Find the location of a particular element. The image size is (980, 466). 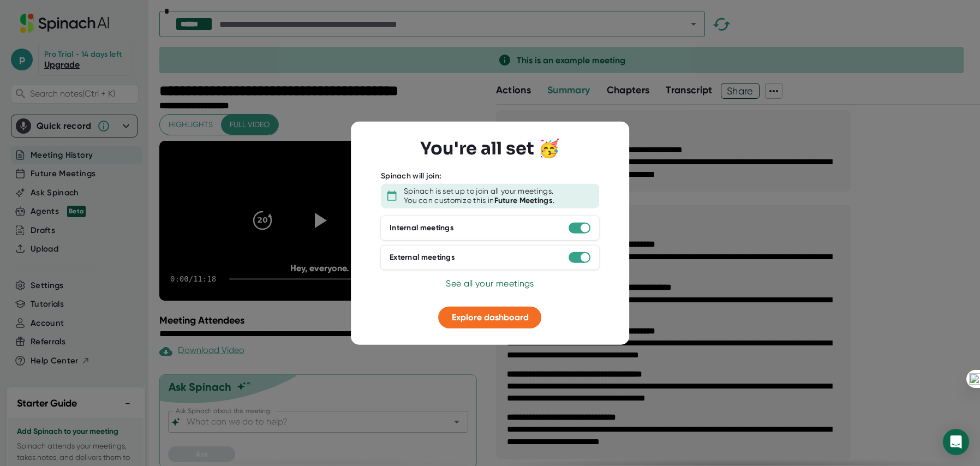

div: Internal meetings is located at coordinates (422, 228).